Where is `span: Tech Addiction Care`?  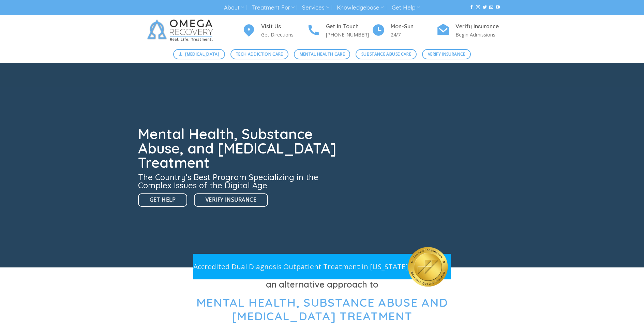 span: Tech Addiction Care is located at coordinates (259, 54).